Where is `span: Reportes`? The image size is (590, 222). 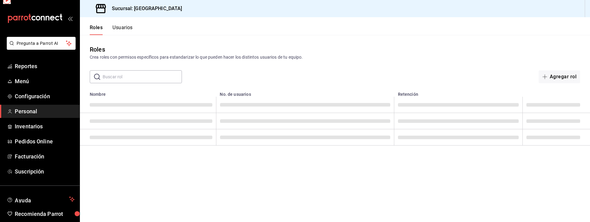
span: Reportes is located at coordinates (45, 66).